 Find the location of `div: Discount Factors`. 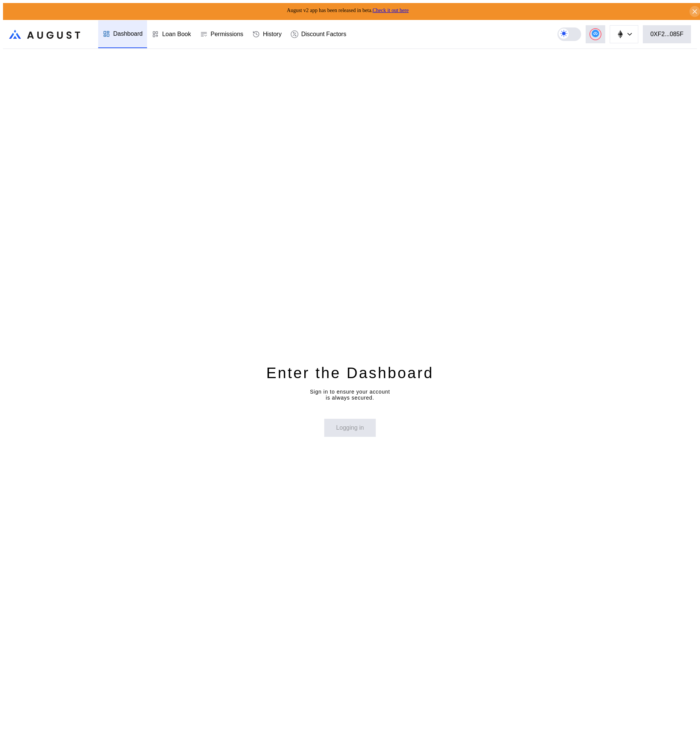

div: Discount Factors is located at coordinates (324, 34).